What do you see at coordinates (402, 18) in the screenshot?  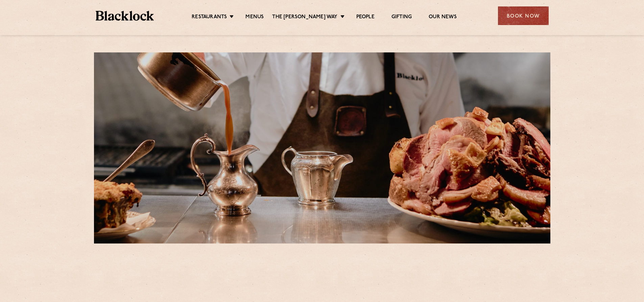 I see `a: Gifting` at bounding box center [402, 18].